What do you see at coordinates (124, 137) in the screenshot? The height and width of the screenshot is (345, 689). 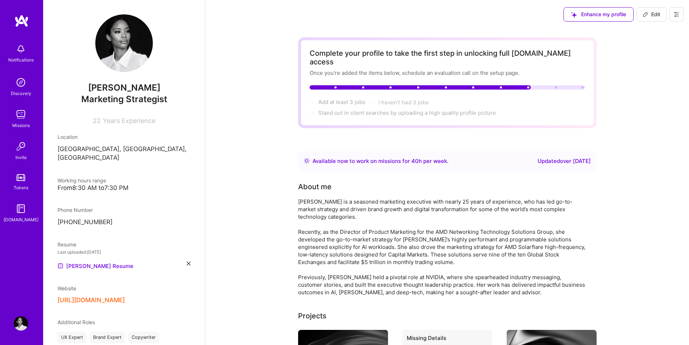 I see `div: Location` at bounding box center [124, 137].